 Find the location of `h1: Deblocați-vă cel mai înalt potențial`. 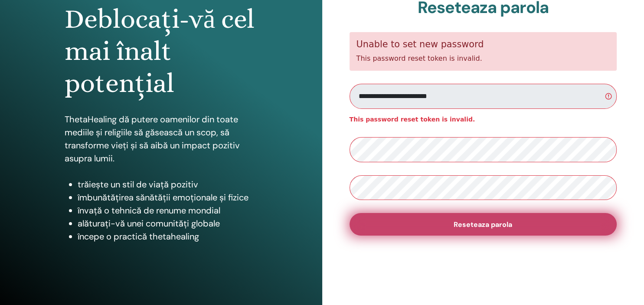

h1: Deblocați-vă cel mai înalt potențial is located at coordinates (161, 51).